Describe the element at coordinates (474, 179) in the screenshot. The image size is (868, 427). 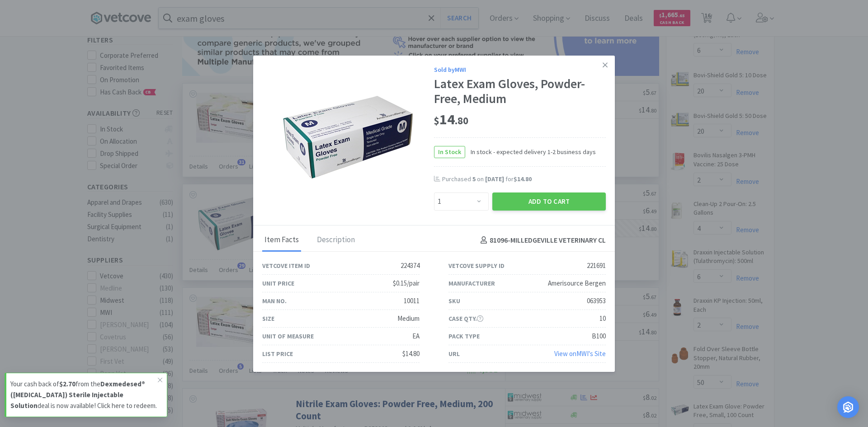
I see `span: 5` at that location.